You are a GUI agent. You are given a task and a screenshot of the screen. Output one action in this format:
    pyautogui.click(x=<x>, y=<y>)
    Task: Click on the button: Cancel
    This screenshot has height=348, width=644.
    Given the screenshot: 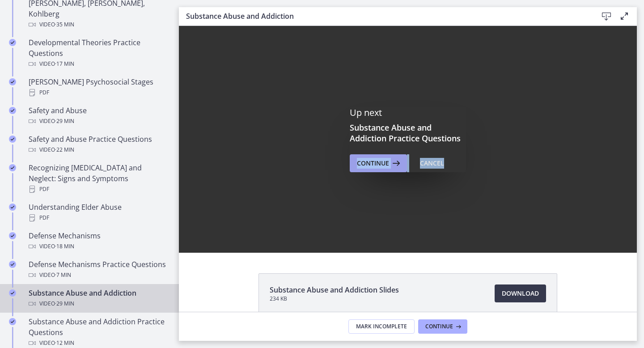 What is the action you would take?
    pyautogui.click(x=432, y=163)
    